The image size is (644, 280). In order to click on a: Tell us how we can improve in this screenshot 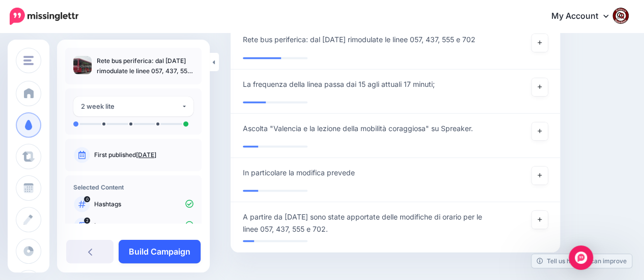, I will do `click(581, 261)`.